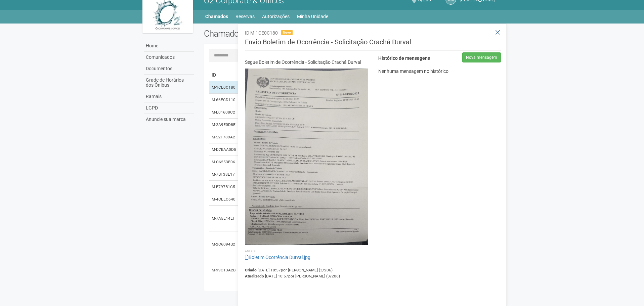 Image resolution: width=644 pixels, height=306 pixels. What do you see at coordinates (169, 83) in the screenshot?
I see `a: Grade de Horários dos Ônibus` at bounding box center [169, 83].